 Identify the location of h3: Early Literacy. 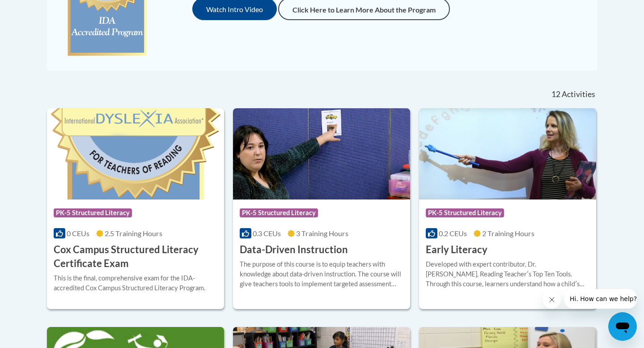
(457, 250).